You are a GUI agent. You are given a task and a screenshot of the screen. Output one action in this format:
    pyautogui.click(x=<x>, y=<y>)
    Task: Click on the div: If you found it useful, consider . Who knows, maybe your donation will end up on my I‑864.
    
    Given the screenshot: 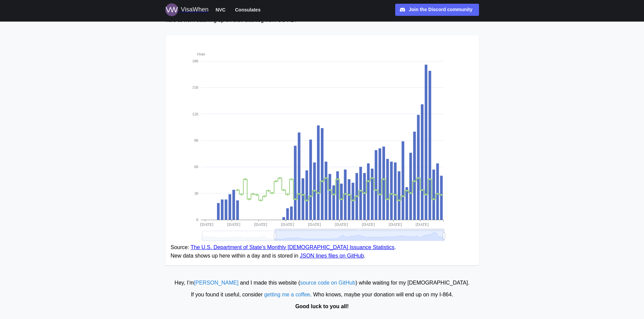 What is the action you would take?
    pyautogui.click(x=322, y=295)
    